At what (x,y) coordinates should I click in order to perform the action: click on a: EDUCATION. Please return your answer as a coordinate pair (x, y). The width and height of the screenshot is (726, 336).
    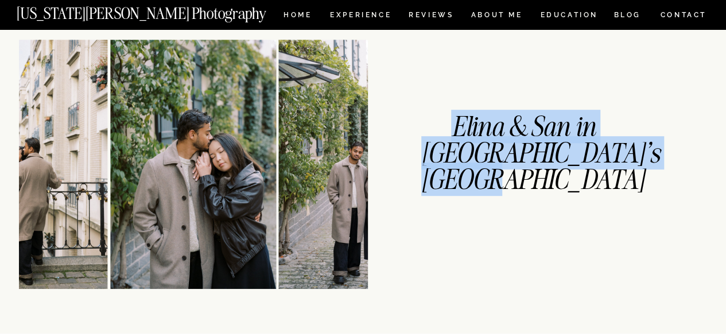
    Looking at the image, I should click on (569, 16).